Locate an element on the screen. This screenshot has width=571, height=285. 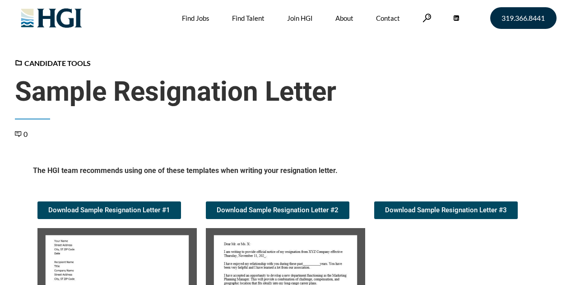
a: 319.366.8441 is located at coordinates (524, 18).